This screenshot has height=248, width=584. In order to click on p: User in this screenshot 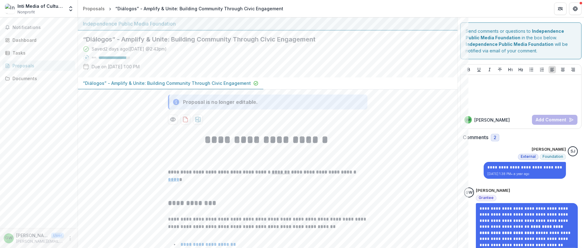, I will do `click(57, 235)`.